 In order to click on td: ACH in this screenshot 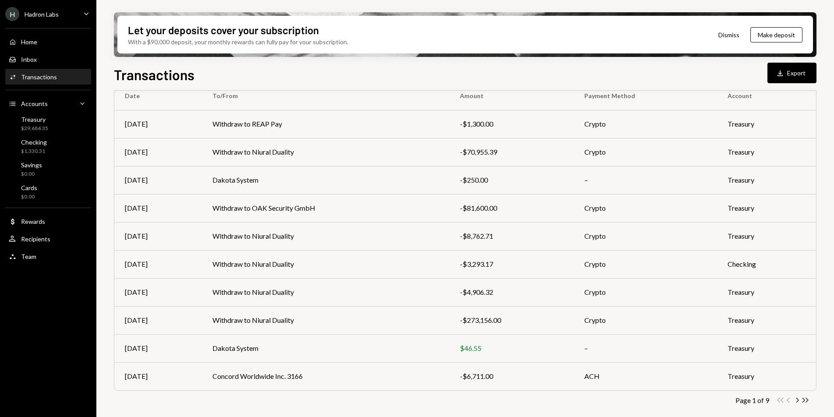, I will do `click(646, 376)`.